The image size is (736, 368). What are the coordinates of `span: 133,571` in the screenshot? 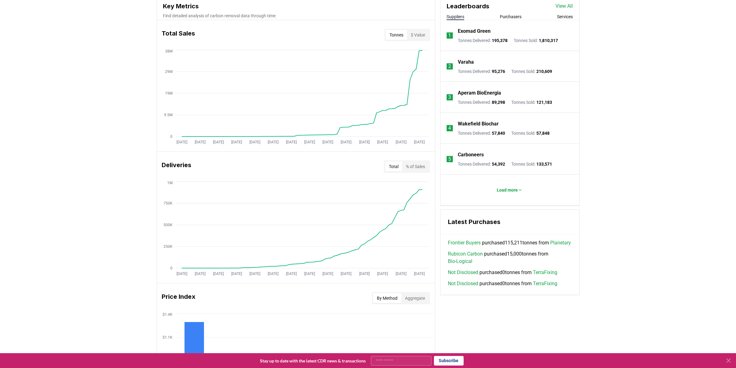 It's located at (544, 164).